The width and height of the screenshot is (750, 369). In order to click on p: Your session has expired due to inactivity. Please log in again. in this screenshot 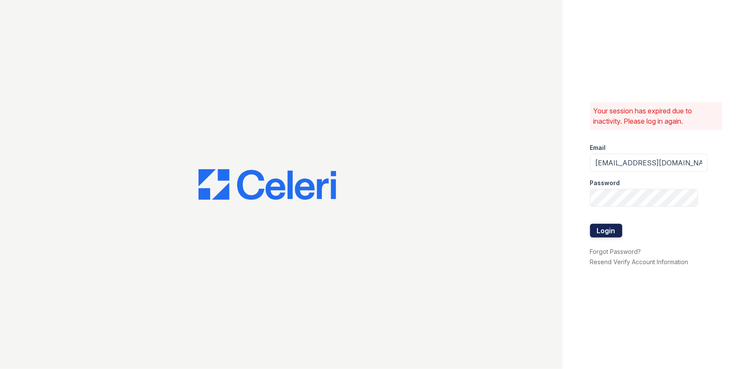, I will do `click(656, 116)`.